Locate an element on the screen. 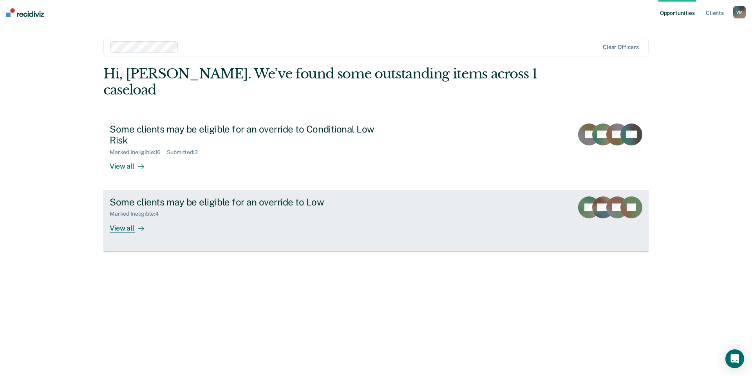 Image resolution: width=752 pixels, height=376 pixels. img: Recidiviz is located at coordinates (25, 13).